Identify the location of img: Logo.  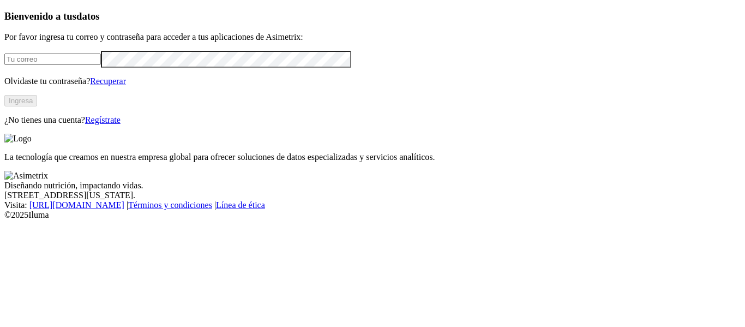
(18, 139).